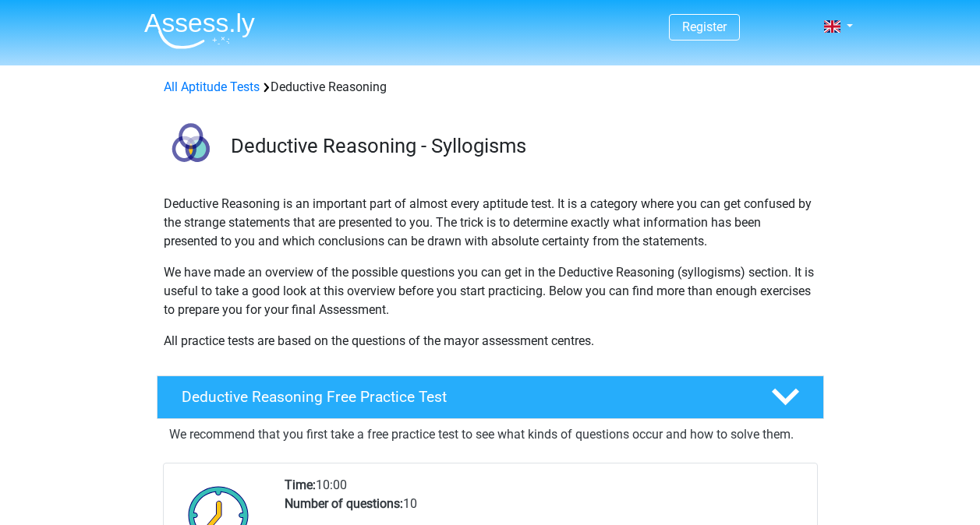 The height and width of the screenshot is (525, 980). What do you see at coordinates (344, 503) in the screenshot?
I see `b: Number of questions:` at bounding box center [344, 503].